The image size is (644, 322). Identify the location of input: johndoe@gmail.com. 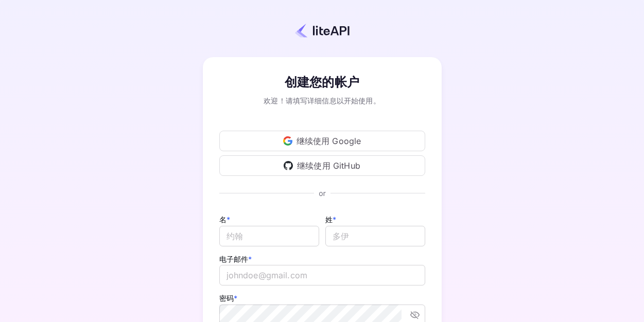
(322, 275).